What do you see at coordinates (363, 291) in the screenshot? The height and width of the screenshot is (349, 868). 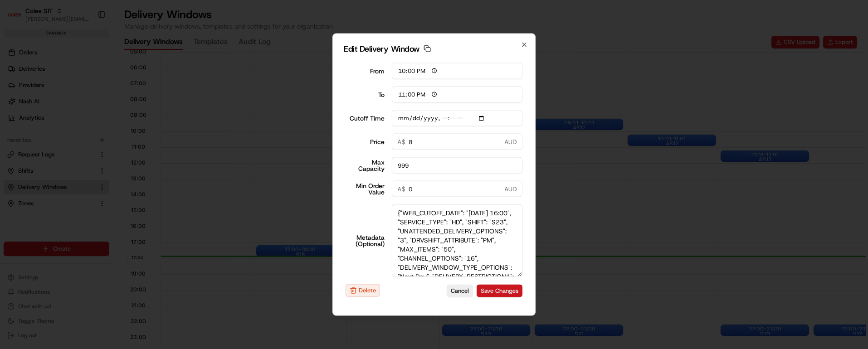 I see `button: Delete` at bounding box center [363, 291].